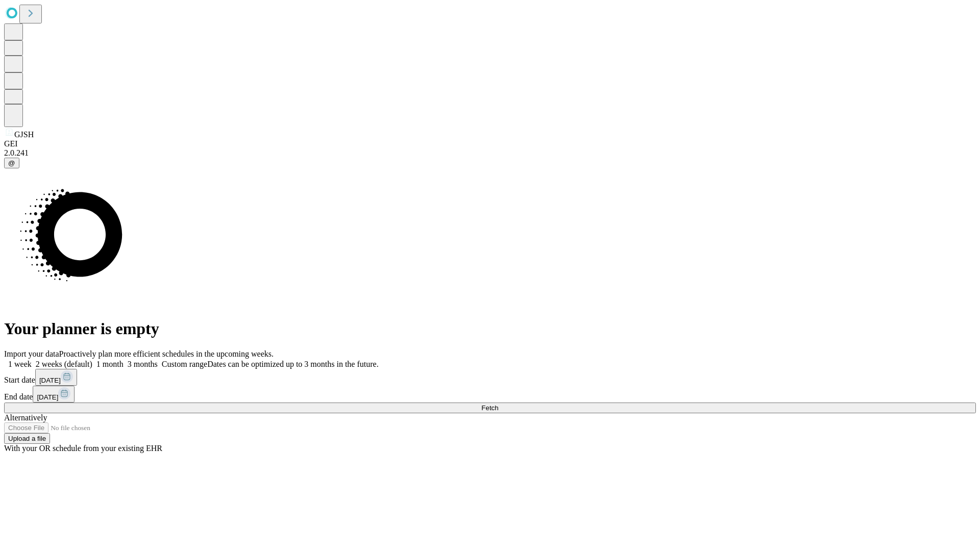  Describe the element at coordinates (490, 153) in the screenshot. I see `div: 2.0.241` at that location.